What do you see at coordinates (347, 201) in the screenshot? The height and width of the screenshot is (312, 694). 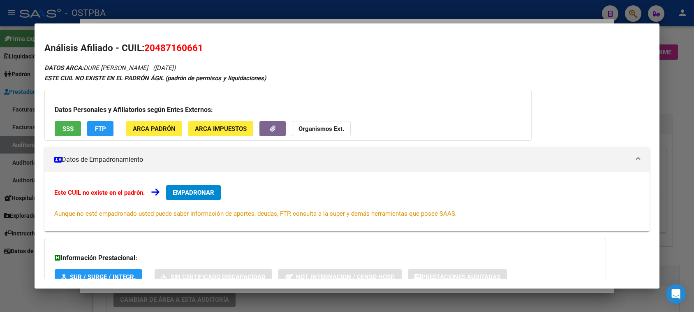 I see `div: Datos de Empadronamiento` at bounding box center [347, 201].